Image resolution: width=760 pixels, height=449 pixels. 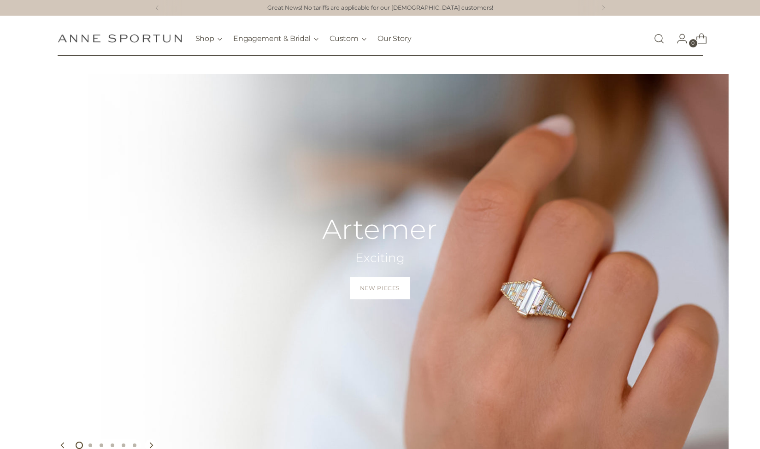 I want to click on button: Shop, so click(x=209, y=39).